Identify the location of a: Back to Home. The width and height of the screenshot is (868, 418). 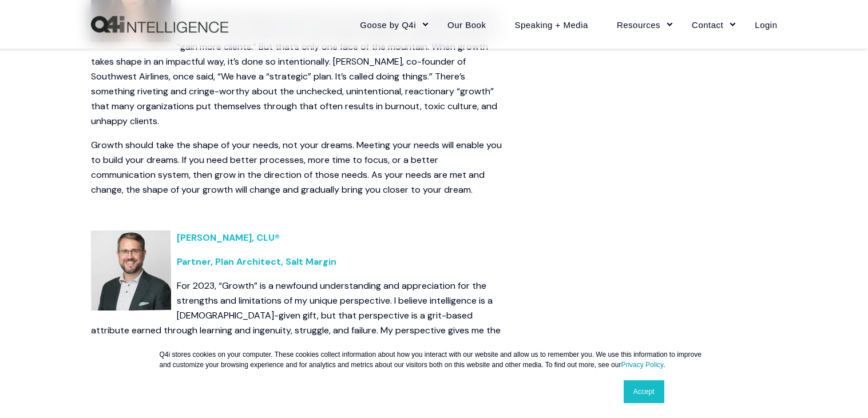
(160, 24).